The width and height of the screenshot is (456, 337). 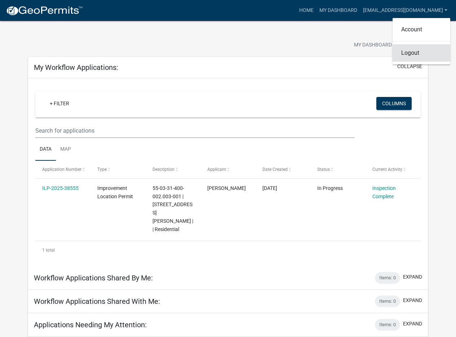 What do you see at coordinates (270, 188) in the screenshot?
I see `span: 08/11/2025` at bounding box center [270, 188].